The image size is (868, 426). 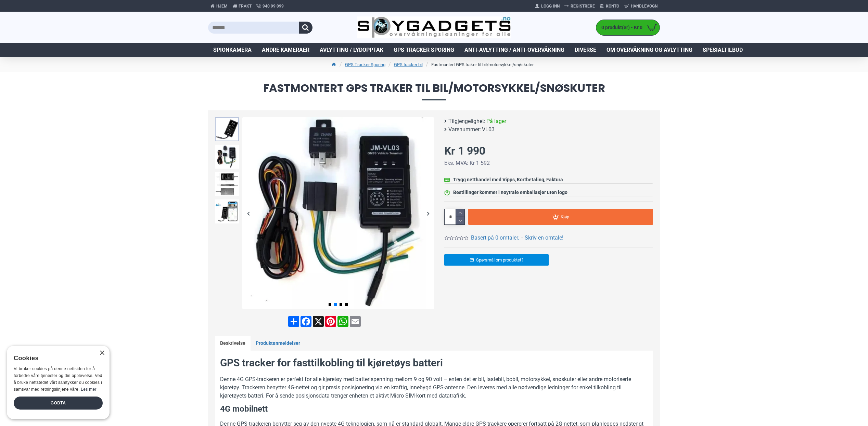 I want to click on span: Registrere, so click(x=583, y=6).